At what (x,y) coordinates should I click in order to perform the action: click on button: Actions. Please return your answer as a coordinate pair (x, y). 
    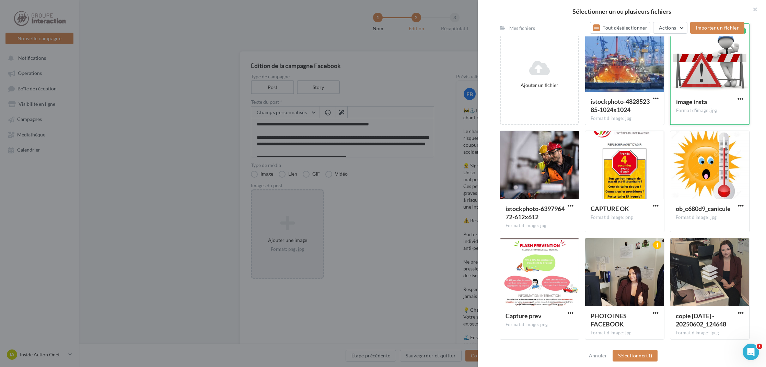
    Looking at the image, I should click on (671, 28).